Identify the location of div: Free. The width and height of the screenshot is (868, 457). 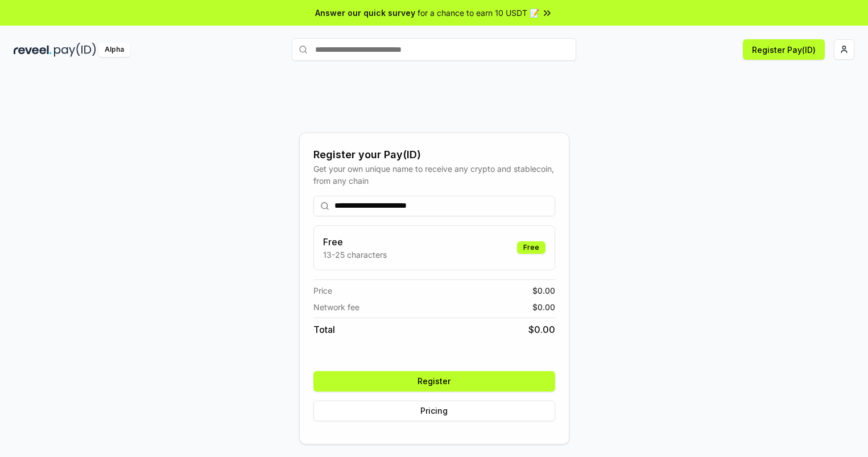
(531, 247).